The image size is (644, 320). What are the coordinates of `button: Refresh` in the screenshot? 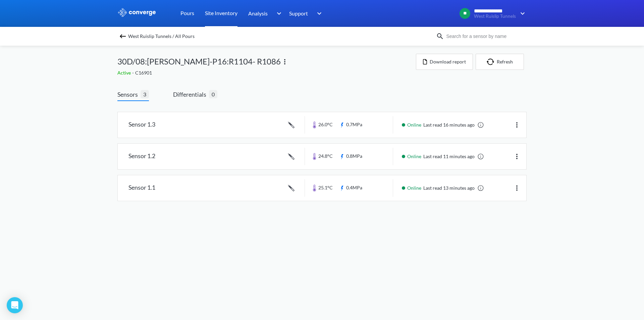 It's located at (500, 62).